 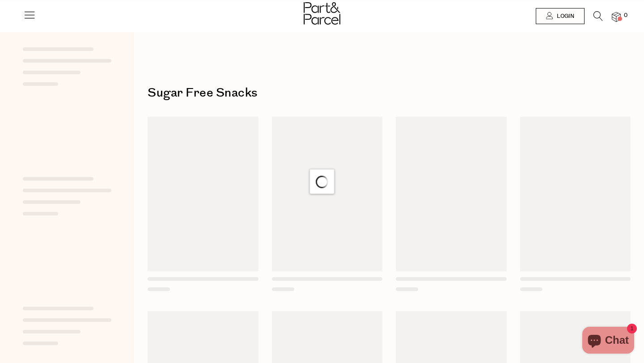 I want to click on inbox-online-store-chat: Shopify online store chat, so click(x=608, y=341).